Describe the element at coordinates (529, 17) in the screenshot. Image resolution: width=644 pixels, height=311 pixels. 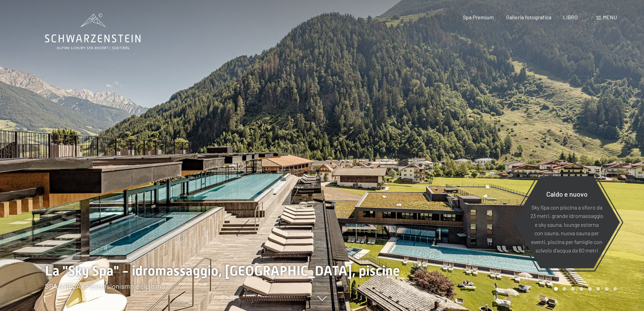
I see `a: Galleria fotografica` at that location.